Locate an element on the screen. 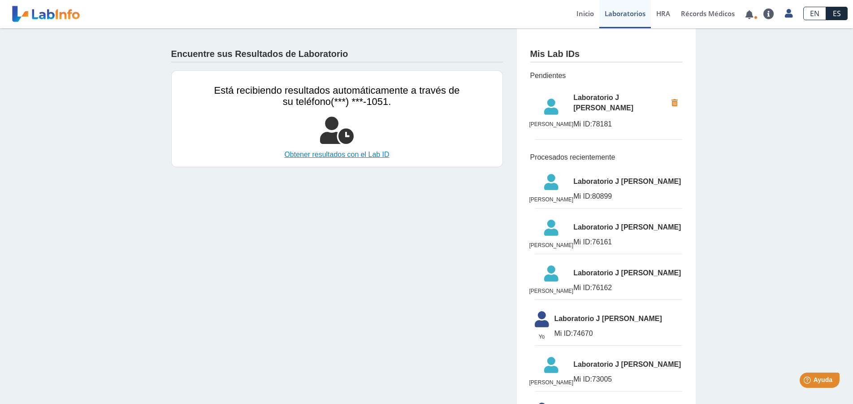 Image resolution: width=853 pixels, height=404 pixels. span: 80899 is located at coordinates (627, 196).